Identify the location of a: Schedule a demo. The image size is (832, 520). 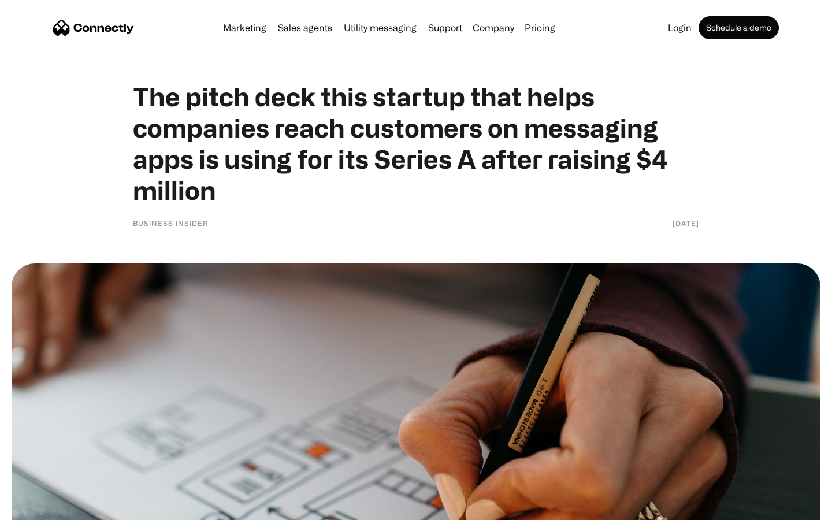
(738, 28).